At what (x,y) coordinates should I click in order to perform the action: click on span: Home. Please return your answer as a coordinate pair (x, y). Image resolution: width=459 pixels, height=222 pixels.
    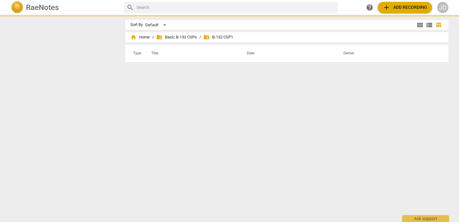
    Looking at the image, I should click on (140, 37).